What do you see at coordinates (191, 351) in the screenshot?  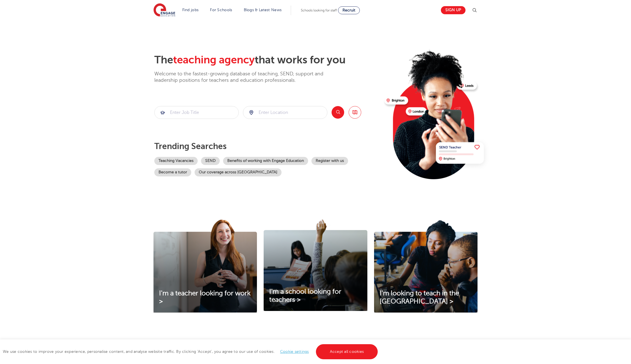 I see `span: We use cookies to improve your experience, personalise content, and analyse website traffic. By c...` at bounding box center [191, 351].